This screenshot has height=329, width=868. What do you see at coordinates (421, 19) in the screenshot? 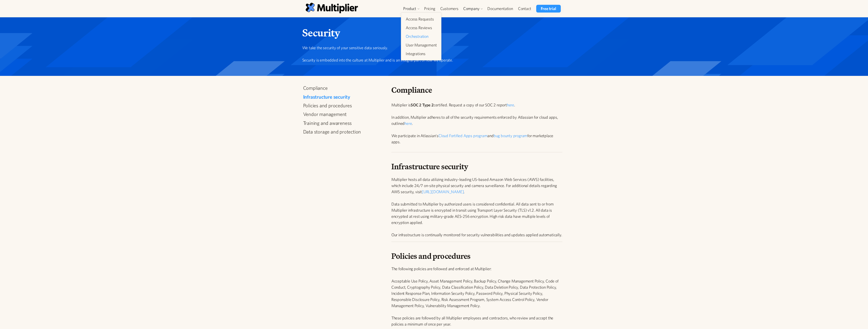
I see `a: Access Requests` at bounding box center [421, 19].